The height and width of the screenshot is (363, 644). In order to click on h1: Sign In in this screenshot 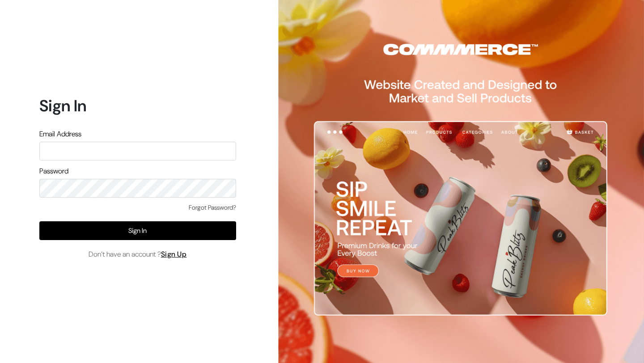, I will do `click(138, 105)`.